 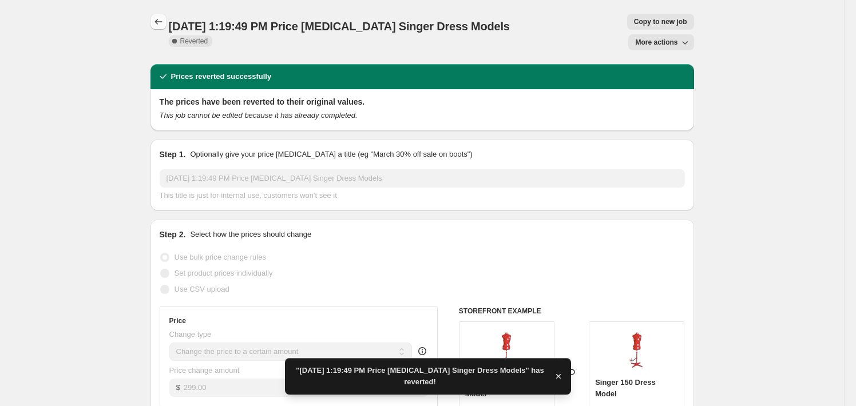 I want to click on button: Price change jobs, so click(x=159, y=22).